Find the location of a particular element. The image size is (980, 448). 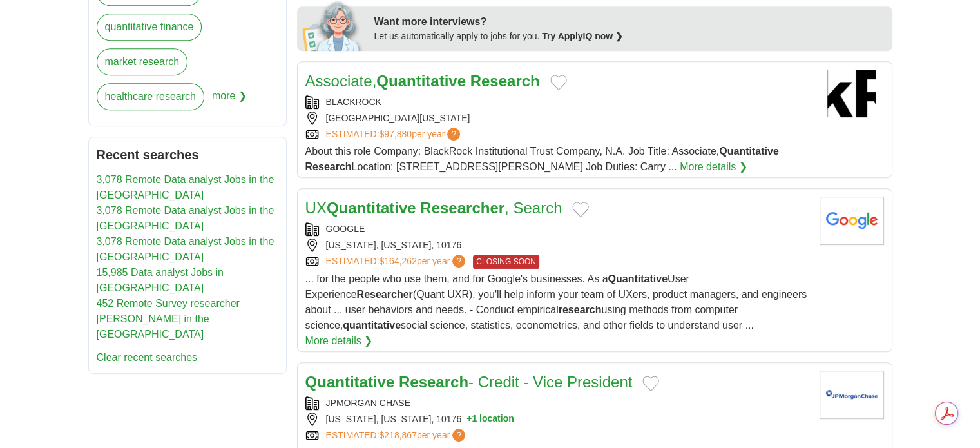

img: Google logo is located at coordinates (852, 220).